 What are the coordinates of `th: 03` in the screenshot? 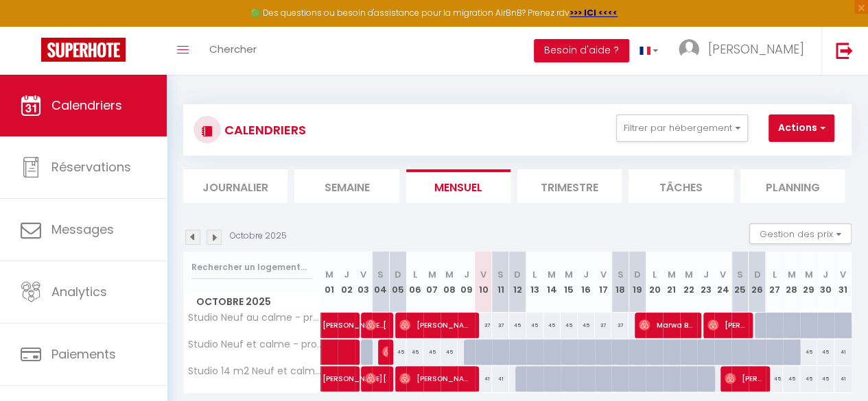 It's located at (363, 282).